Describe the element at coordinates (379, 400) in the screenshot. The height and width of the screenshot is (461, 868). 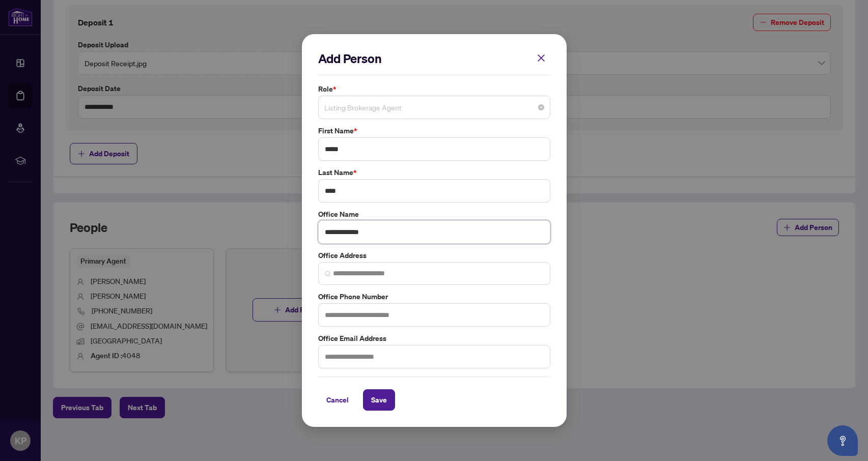
I see `span: Save` at that location.